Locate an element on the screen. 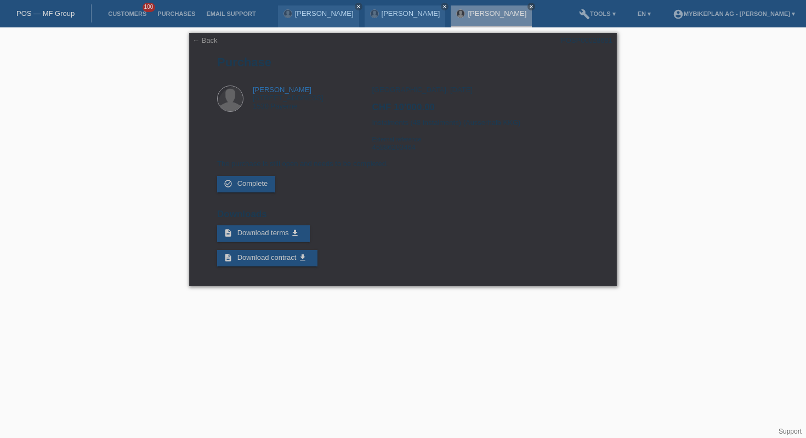 This screenshot has width=806, height=438. h2: CHF 10'000.00 is located at coordinates (480, 110).